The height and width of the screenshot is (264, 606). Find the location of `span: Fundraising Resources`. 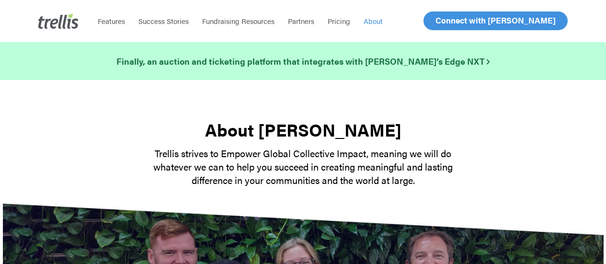

span: Fundraising Resources is located at coordinates (238, 21).